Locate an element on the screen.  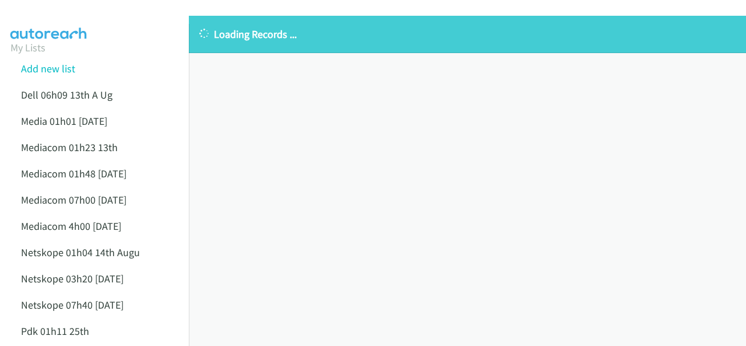
a: Mediacom 01h23 13th is located at coordinates (69, 147).